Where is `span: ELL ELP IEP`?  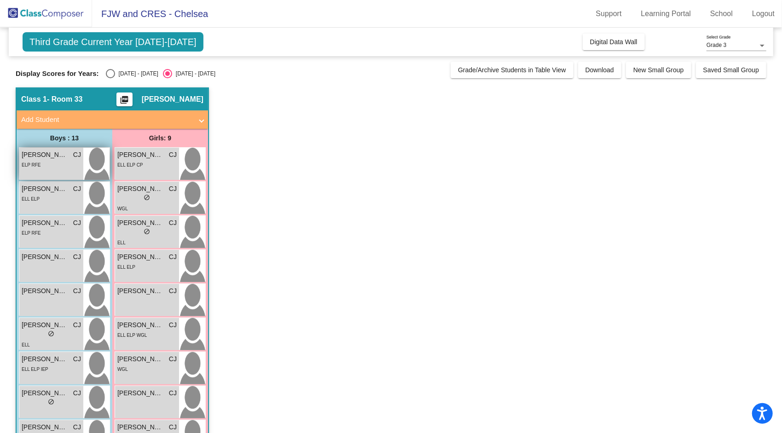 span: ELL ELP IEP is located at coordinates (35, 369).